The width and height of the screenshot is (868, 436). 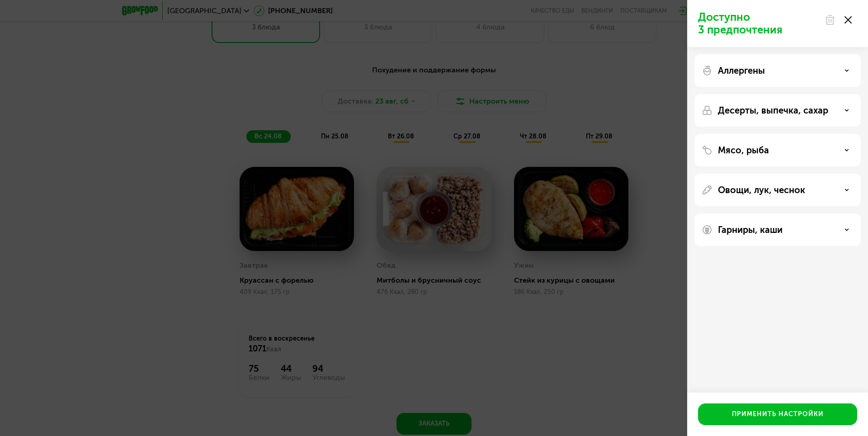 What do you see at coordinates (778, 414) in the screenshot?
I see `button: Применить настройки` at bounding box center [778, 414].